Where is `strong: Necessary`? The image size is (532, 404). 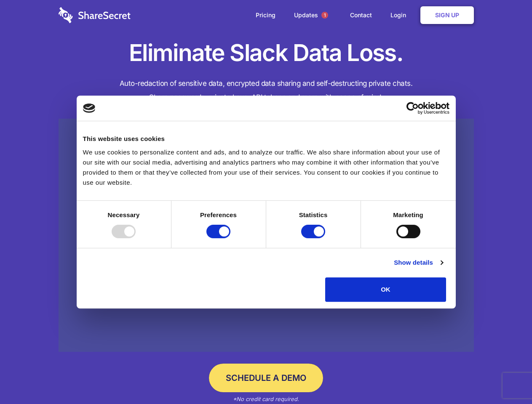 strong: Necessary is located at coordinates (124, 214).